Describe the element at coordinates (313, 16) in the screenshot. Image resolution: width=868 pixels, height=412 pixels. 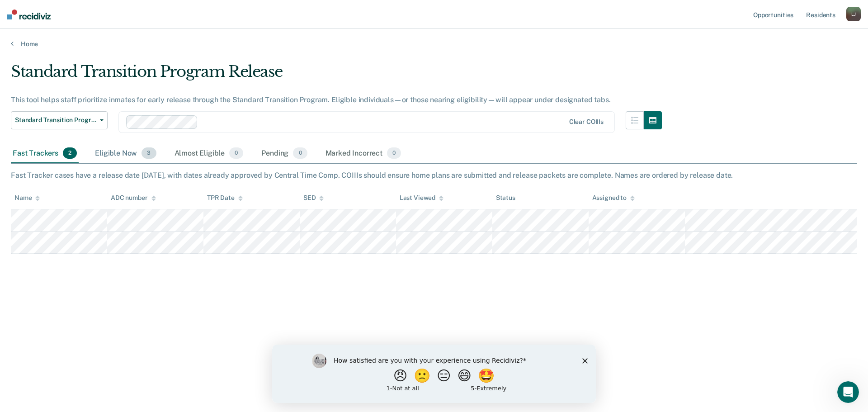
I see `div: Close survey` at that location.